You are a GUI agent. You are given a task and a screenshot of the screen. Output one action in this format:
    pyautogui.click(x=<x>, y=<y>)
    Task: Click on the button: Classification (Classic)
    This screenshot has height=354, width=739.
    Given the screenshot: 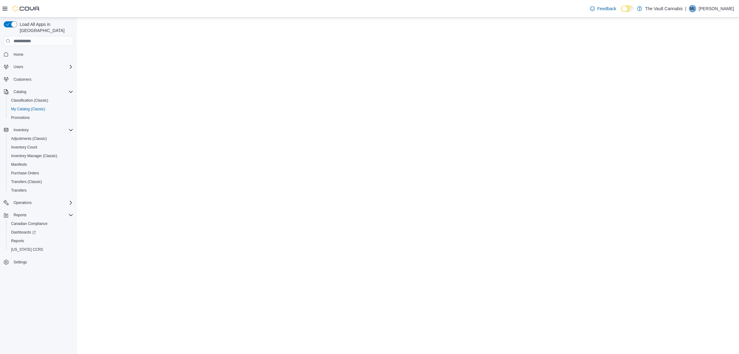 What is the action you would take?
    pyautogui.click(x=41, y=100)
    